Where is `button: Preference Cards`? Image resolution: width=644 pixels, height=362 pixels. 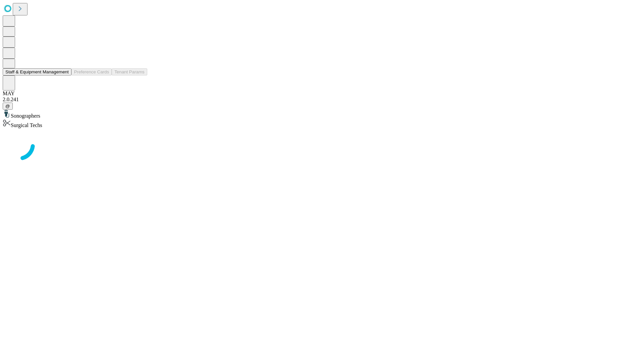 button: Preference Cards is located at coordinates (92, 71).